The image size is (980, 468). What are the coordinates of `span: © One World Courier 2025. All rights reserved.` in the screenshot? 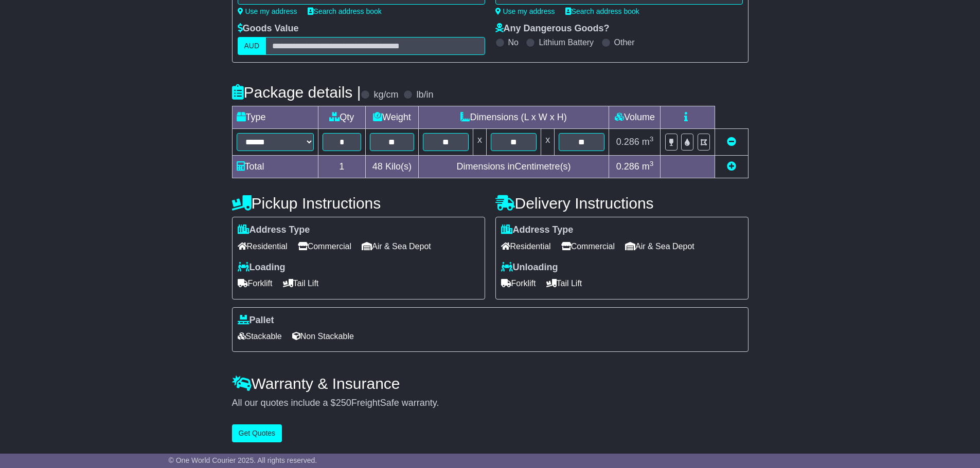 It's located at (243, 460).